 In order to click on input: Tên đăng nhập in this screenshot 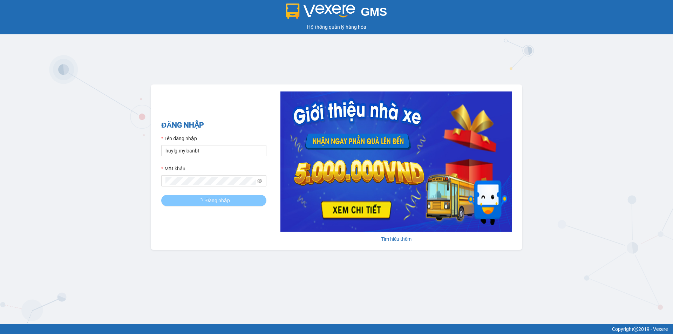, I will do `click(214, 151)`.